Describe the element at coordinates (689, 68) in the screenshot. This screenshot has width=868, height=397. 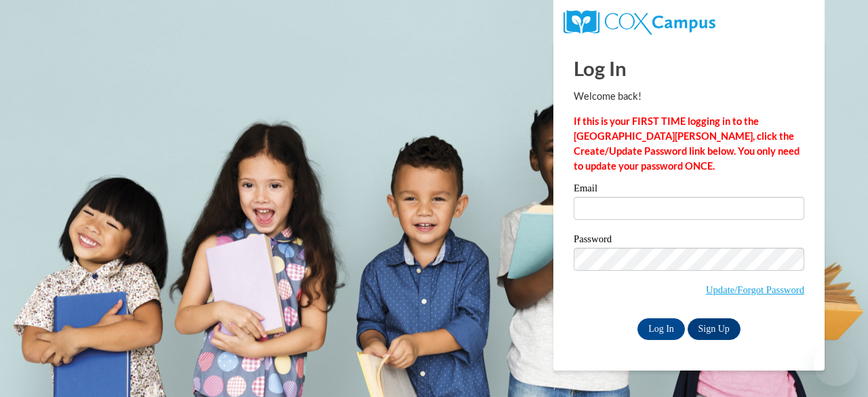
I see `h1: Log In` at that location.